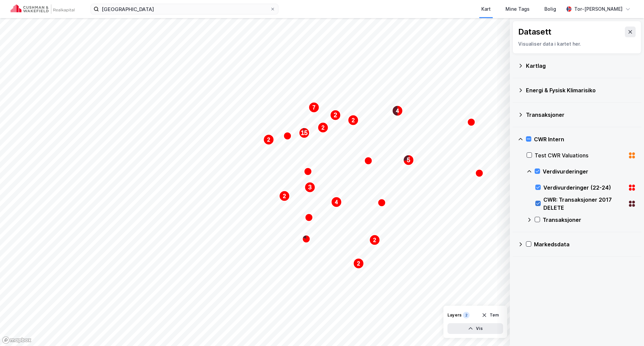 The width and height of the screenshot is (644, 346). Describe the element at coordinates (408, 160) in the screenshot. I see `text: 5` at that location.